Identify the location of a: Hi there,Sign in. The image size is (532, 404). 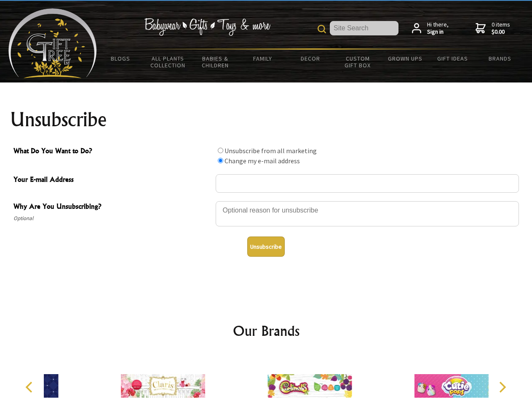
(430, 28).